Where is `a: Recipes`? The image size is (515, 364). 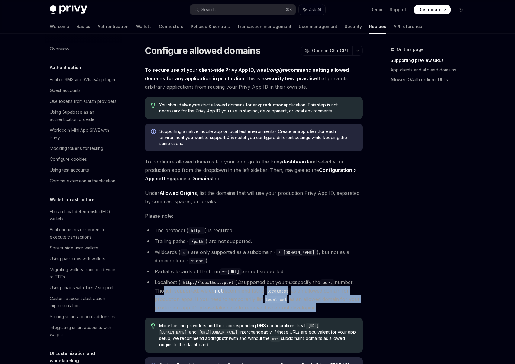
a: Recipes is located at coordinates (377, 27).